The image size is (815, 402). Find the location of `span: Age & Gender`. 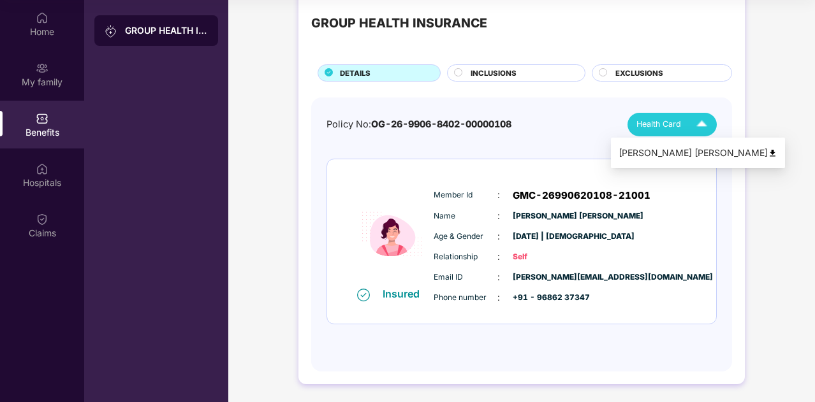

span: Age & Gender is located at coordinates (465, 236).